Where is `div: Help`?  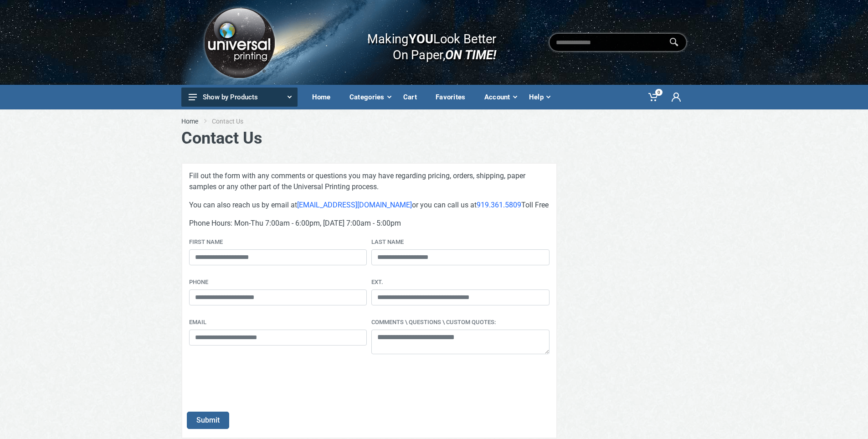 div: Help is located at coordinates (539, 97).